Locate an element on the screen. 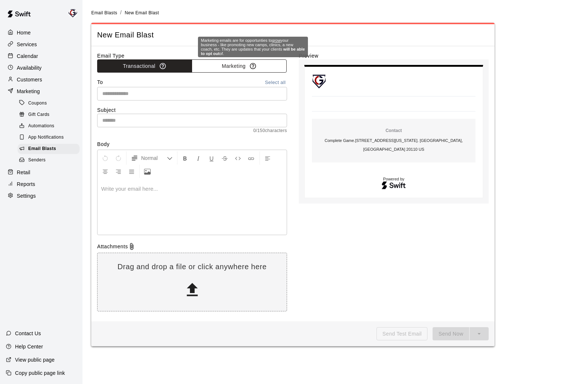  div: Marketing emails are for opportunties to your business - like promoting new camps, clinics, a new... is located at coordinates (253, 47).